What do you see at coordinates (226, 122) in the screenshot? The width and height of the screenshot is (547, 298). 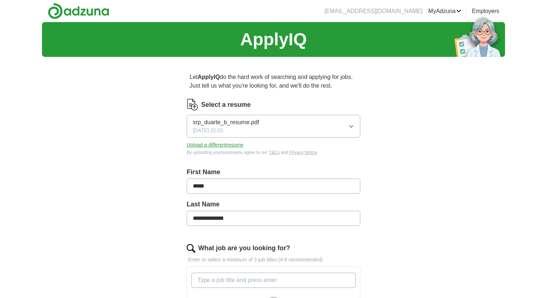 I see `span: srp_duarte_b_resume.pdf` at bounding box center [226, 122].